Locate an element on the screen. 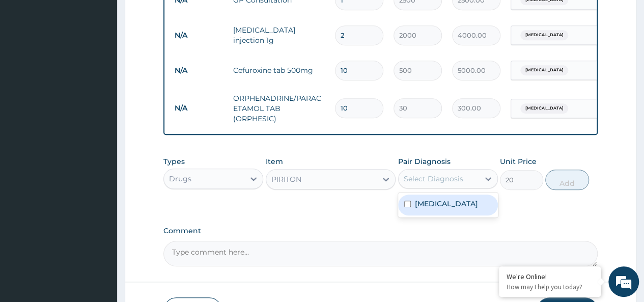 This screenshot has height=302, width=644. td: Cefuroxine tab 500mg is located at coordinates (279, 71).